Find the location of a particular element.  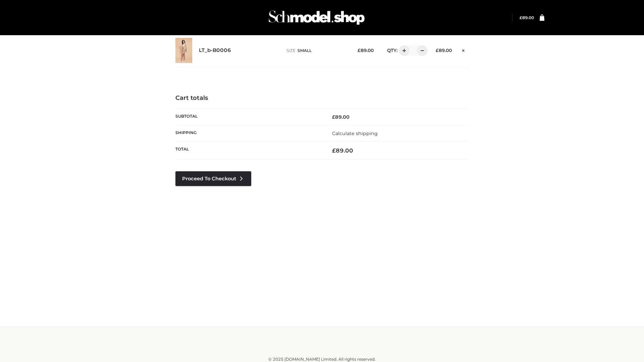

a: Proceed to Checkout is located at coordinates (213, 179).